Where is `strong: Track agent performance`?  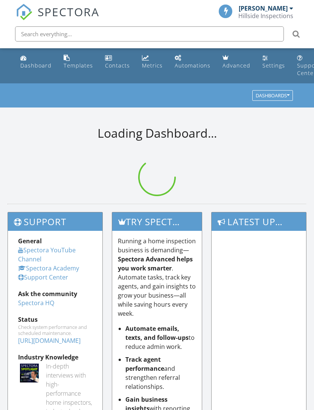 strong: Track agent performance is located at coordinates (145, 364).